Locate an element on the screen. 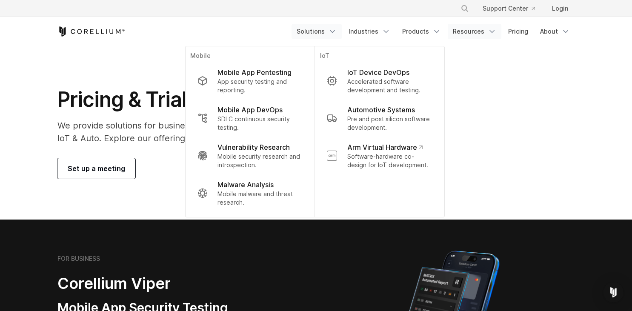 This screenshot has width=632, height=311. a: Products is located at coordinates (421, 31).